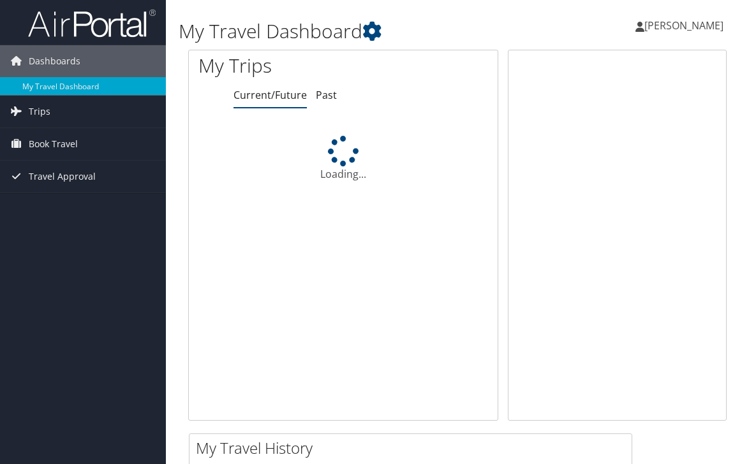 The height and width of the screenshot is (464, 749). Describe the element at coordinates (62, 177) in the screenshot. I see `span: Travel Approval` at that location.